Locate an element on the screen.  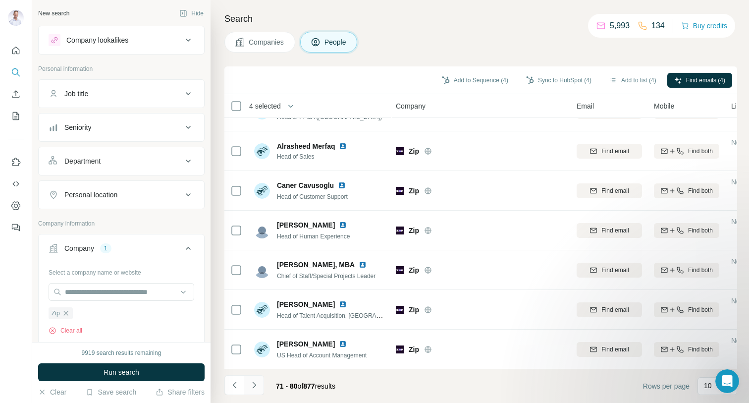
span: Head of Customer Support is located at coordinates (312, 197).